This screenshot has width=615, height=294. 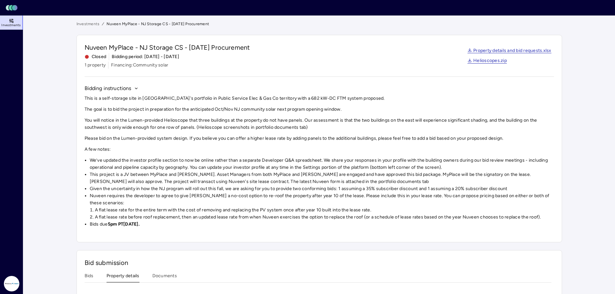 What do you see at coordinates (487, 61) in the screenshot?
I see `a: Helioscopes.zip` at bounding box center [487, 61].